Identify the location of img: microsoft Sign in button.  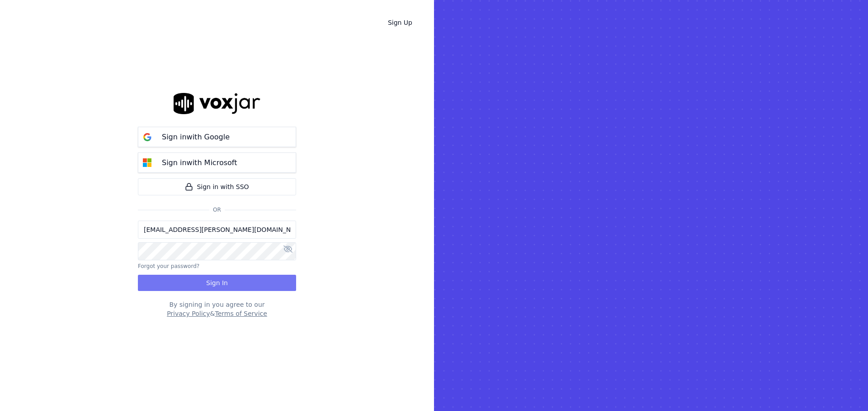
(147, 163).